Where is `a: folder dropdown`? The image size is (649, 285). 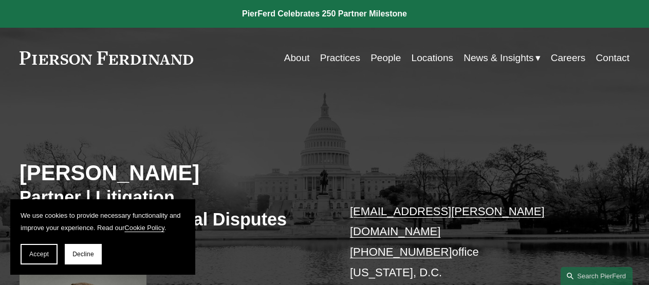
a: folder dropdown is located at coordinates (501, 58).